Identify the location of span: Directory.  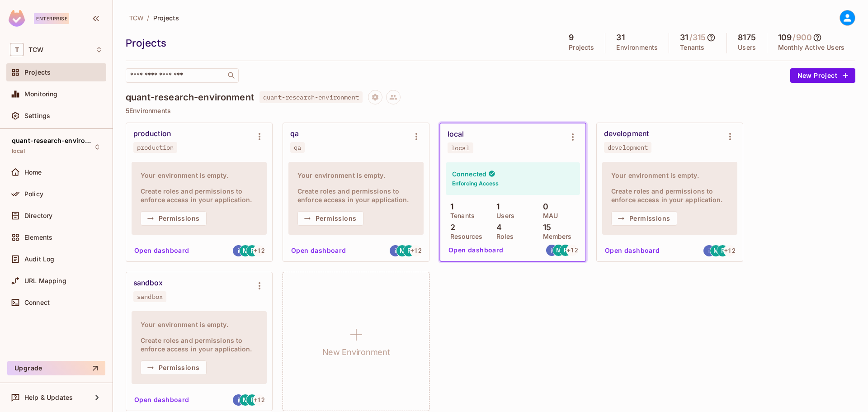
(39, 215).